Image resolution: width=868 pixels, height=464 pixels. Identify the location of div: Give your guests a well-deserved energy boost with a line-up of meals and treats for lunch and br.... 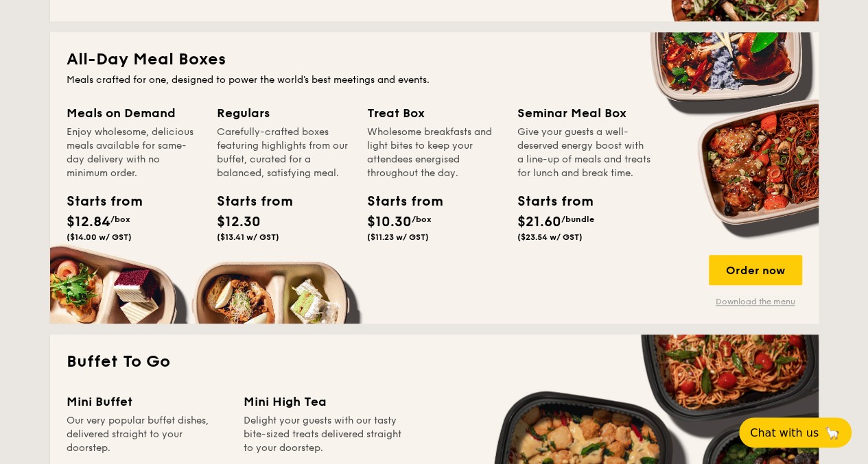
(584, 153).